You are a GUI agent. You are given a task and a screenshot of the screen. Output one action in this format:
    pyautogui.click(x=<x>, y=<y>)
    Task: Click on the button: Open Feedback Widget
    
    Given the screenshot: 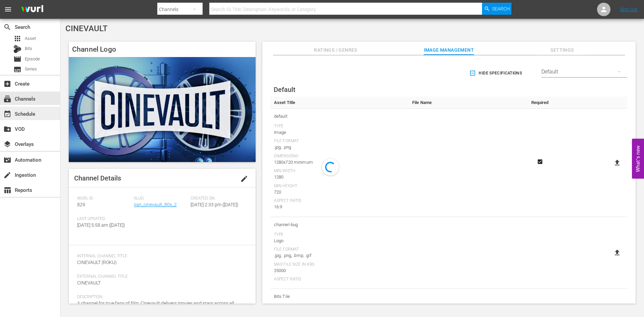 What is the action you would take?
    pyautogui.click(x=638, y=158)
    